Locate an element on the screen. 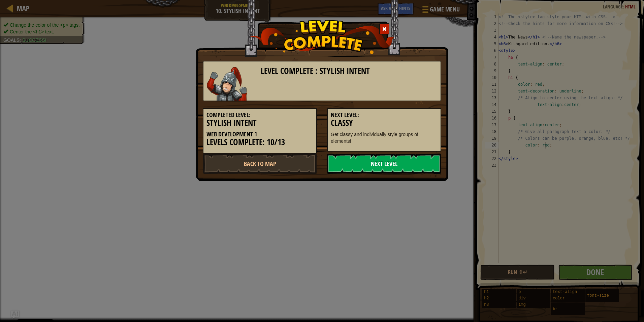 The height and width of the screenshot is (322, 644). h3: Levels Complete: 10/13 is located at coordinates (260, 142).